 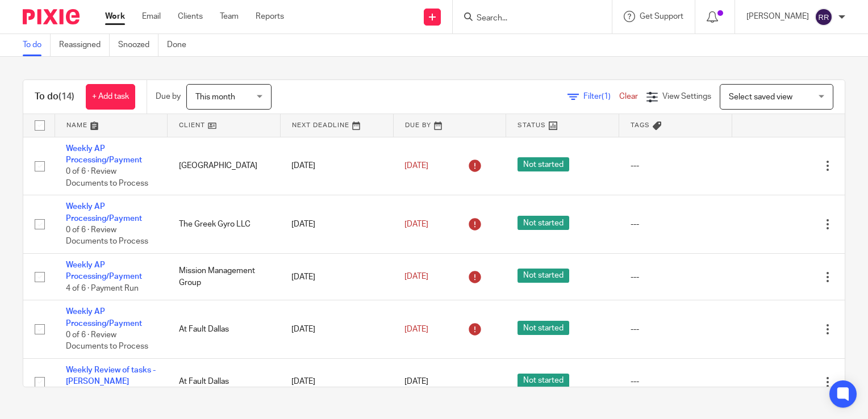 What do you see at coordinates (687, 96) in the screenshot?
I see `span: View Settings` at bounding box center [687, 96].